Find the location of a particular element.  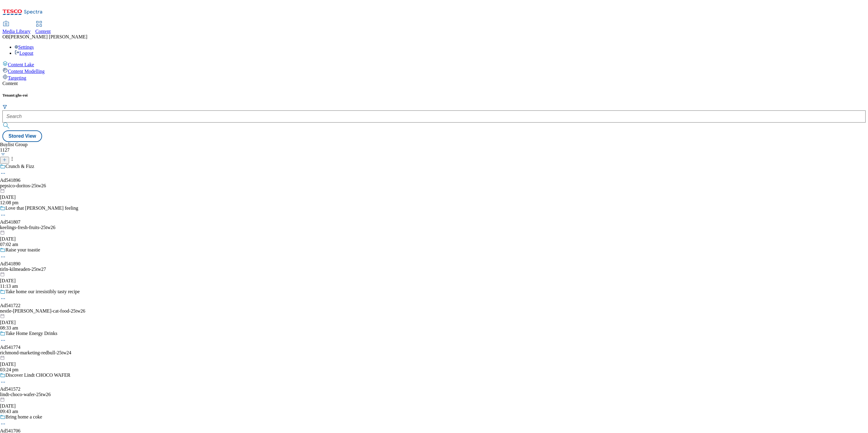

a: Content is located at coordinates (43, 28).